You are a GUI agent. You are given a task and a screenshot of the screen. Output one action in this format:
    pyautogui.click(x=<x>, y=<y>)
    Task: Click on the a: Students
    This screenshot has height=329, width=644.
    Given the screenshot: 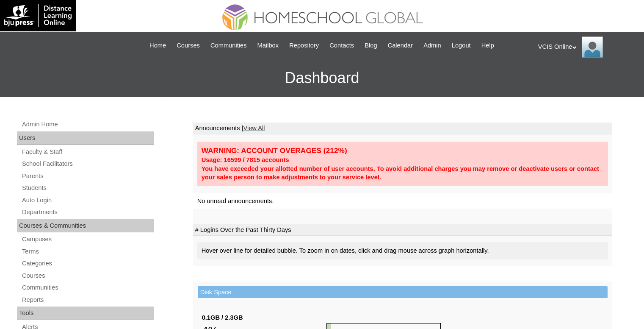 What is the action you would take?
    pyautogui.click(x=88, y=188)
    